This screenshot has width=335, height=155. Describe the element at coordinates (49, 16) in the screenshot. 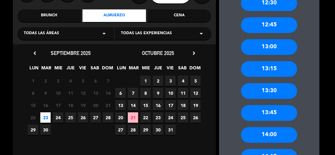

I see `div: Brunch` at that location.